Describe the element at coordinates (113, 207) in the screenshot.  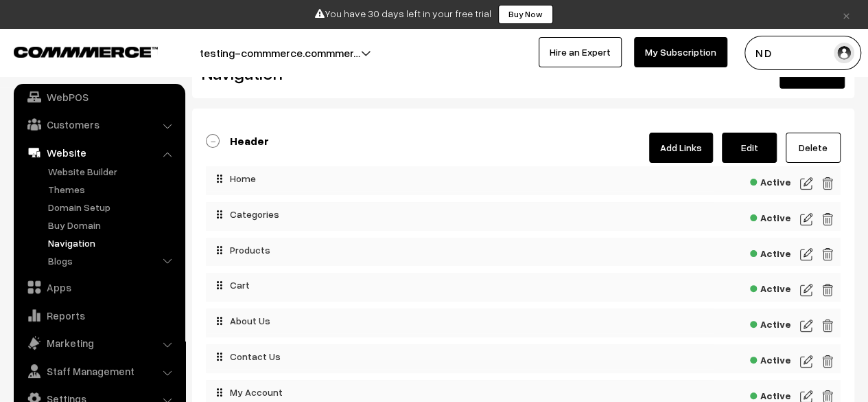
I see `a: Domain Setup` at that location.